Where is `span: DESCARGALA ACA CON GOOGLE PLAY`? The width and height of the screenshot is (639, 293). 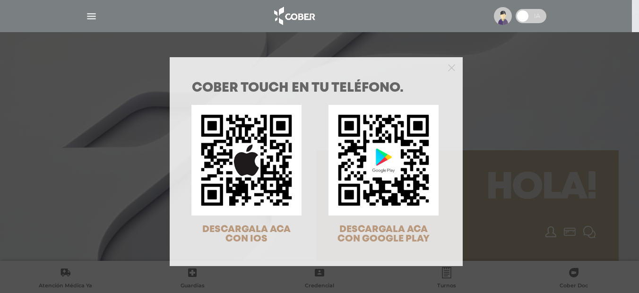
span: DESCARGALA ACA CON GOOGLE PLAY is located at coordinates (383, 234).